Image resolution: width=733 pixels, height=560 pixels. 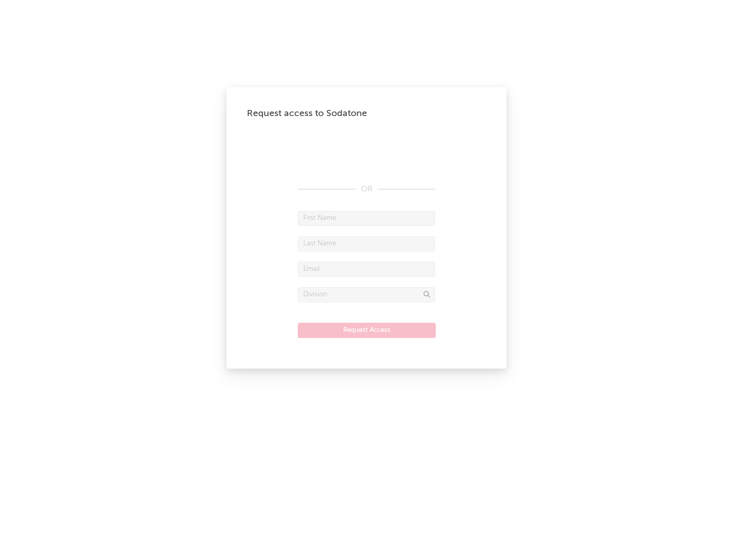 What do you see at coordinates (366, 269) in the screenshot?
I see `input: Email` at bounding box center [366, 269].